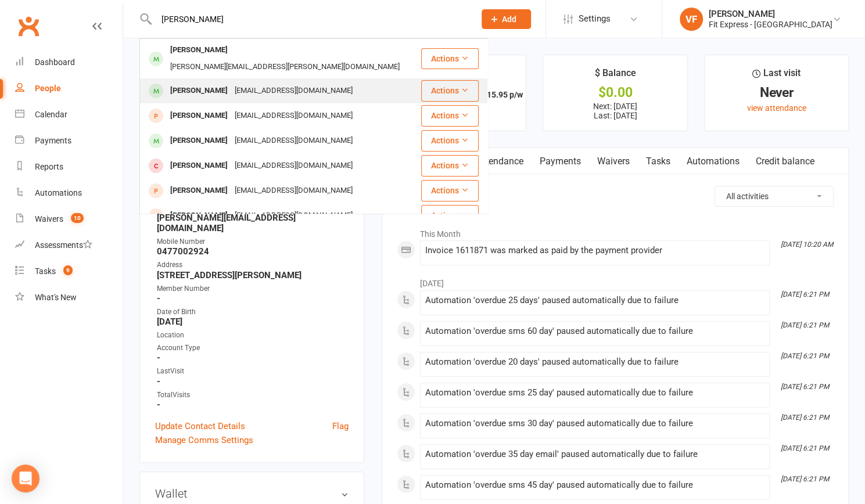 The width and height of the screenshot is (865, 504). I want to click on a: Assessments, so click(68, 245).